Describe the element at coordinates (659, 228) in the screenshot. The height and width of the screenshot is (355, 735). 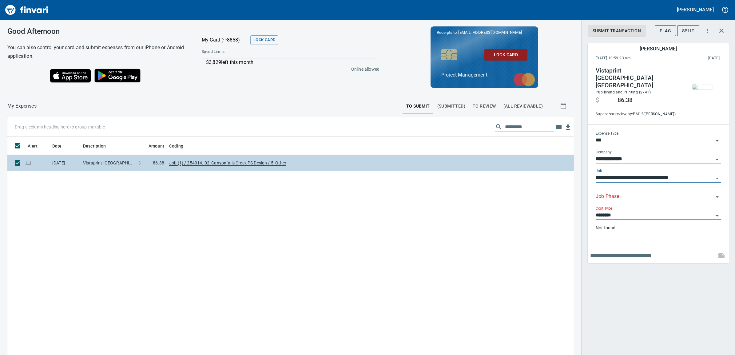
I see `p: Not found` at that location.